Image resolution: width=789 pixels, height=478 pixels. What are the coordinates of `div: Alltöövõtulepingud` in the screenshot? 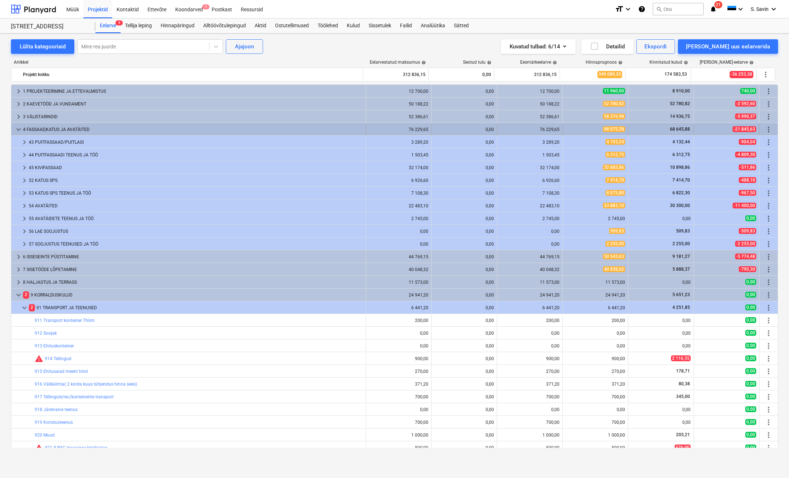 It's located at (224, 26).